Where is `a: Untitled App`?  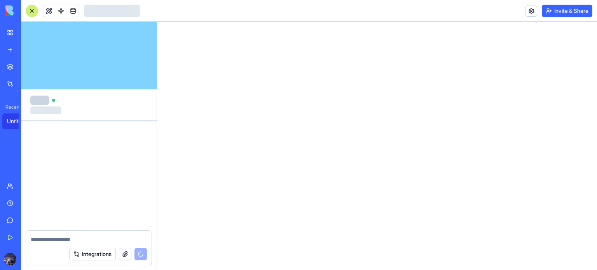 a: Untitled App is located at coordinates (18, 121).